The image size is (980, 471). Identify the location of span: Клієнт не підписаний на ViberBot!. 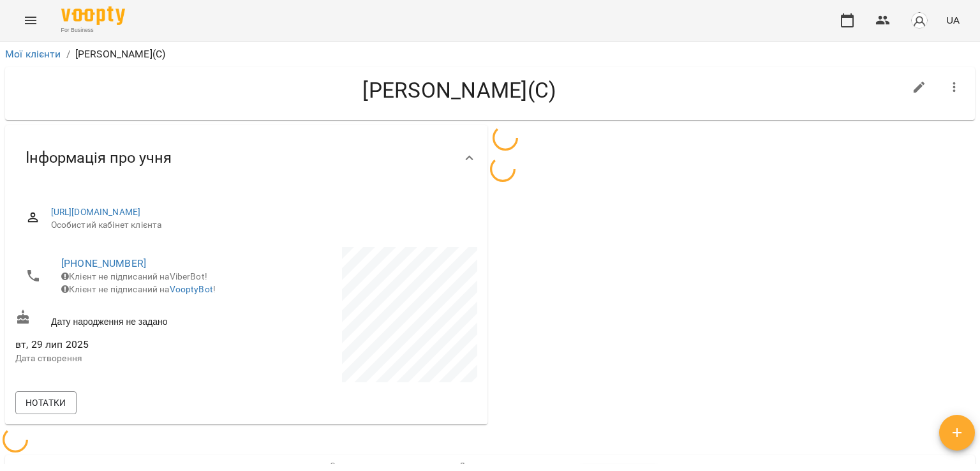
(134, 276).